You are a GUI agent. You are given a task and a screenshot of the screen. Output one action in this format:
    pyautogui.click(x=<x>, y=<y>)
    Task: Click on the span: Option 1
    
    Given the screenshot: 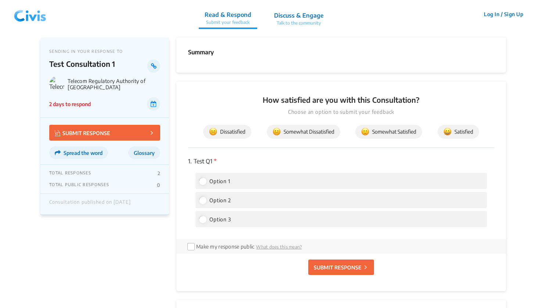 What is the action you would take?
    pyautogui.click(x=220, y=181)
    